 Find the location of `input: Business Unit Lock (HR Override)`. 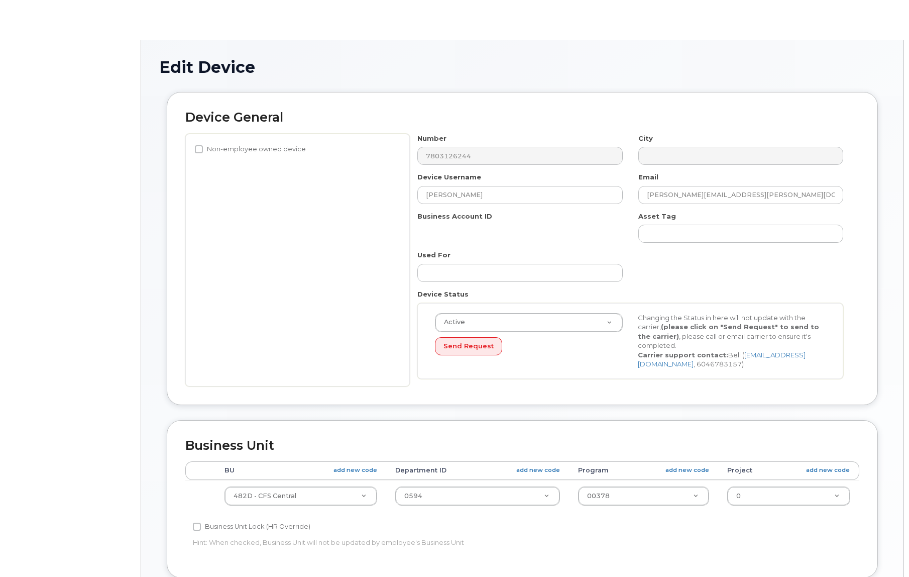

input: Business Unit Lock (HR Override) is located at coordinates (197, 526).